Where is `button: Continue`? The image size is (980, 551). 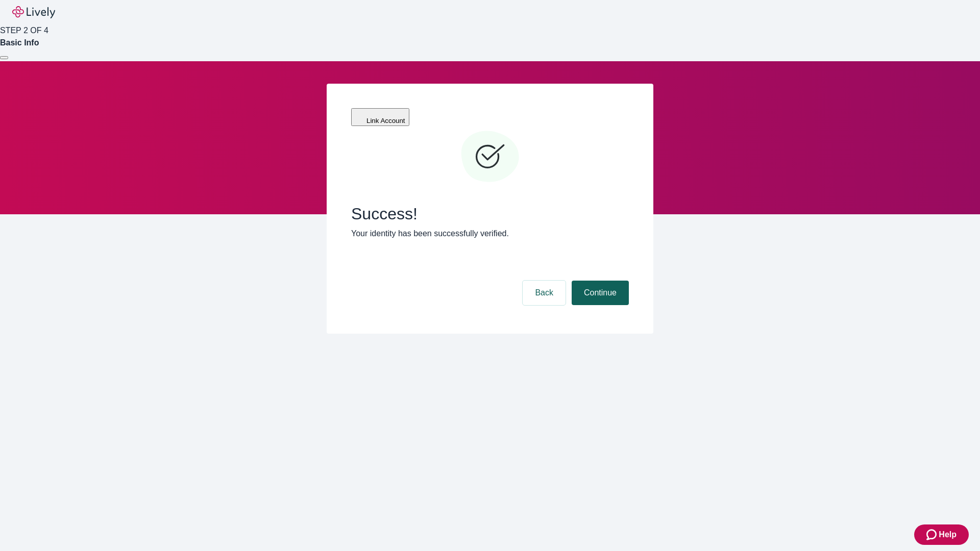
button: Continue is located at coordinates (600, 293).